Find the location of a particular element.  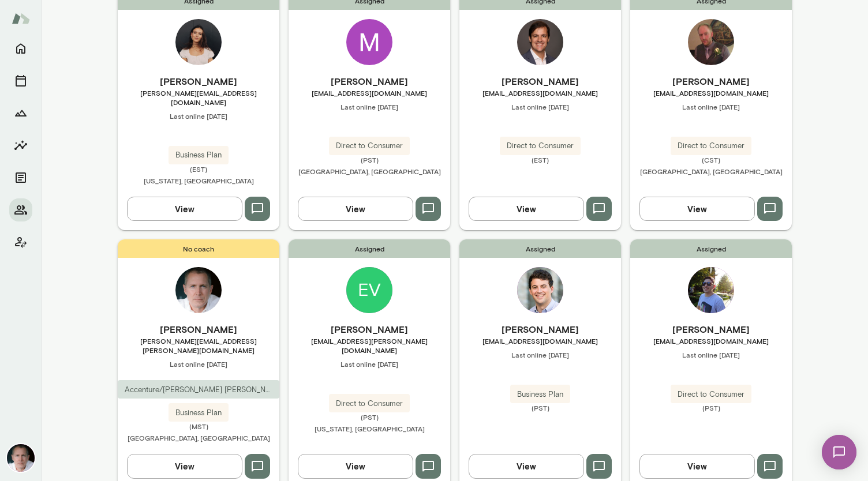

button: Members is located at coordinates (21, 210).